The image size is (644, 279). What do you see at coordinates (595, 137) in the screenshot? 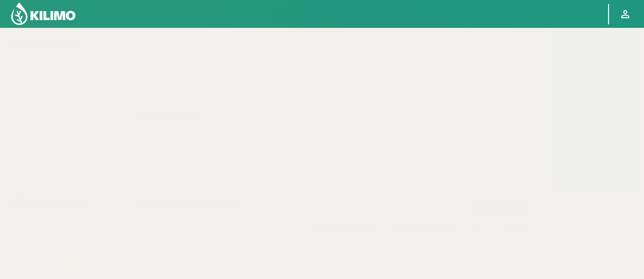
I see `button: BH Tabla` at bounding box center [595, 137].